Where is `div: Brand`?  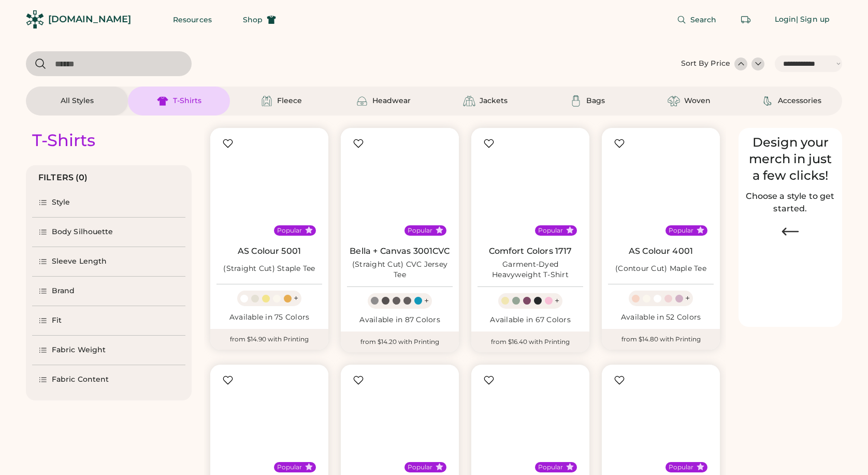
div: Brand is located at coordinates (63, 291).